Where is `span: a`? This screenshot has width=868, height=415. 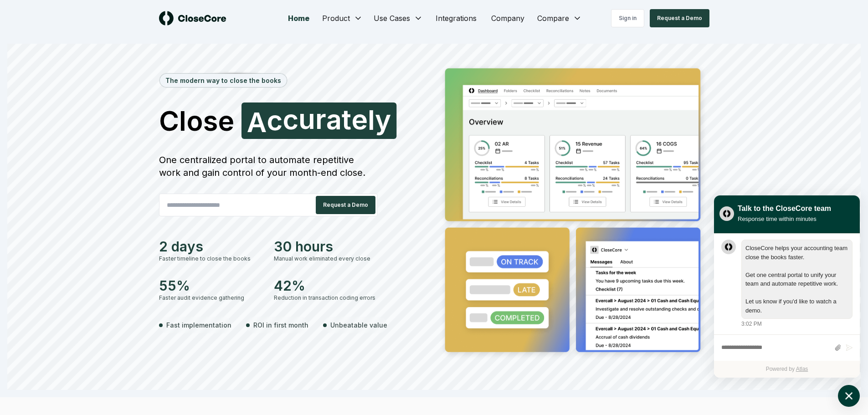 span: a is located at coordinates (333, 119).